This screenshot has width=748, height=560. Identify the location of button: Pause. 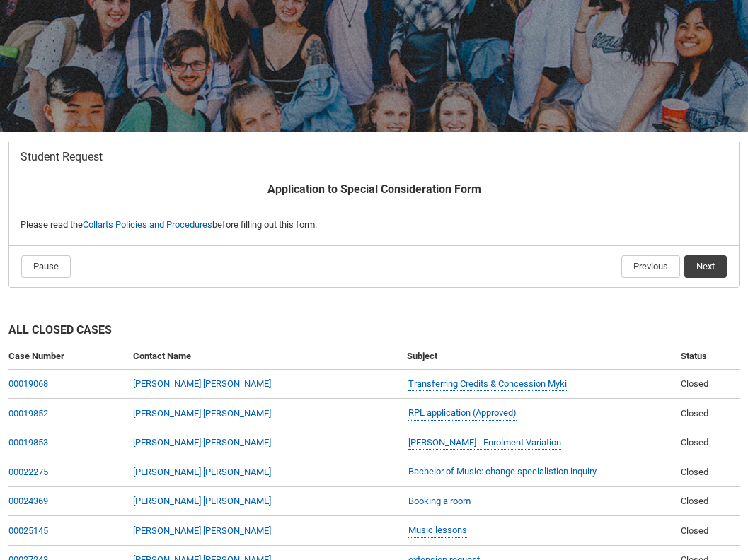
(46, 266).